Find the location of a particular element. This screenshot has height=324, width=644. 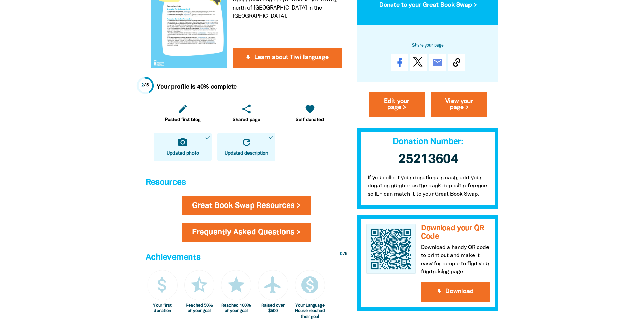

i: star_half is located at coordinates (199, 284).